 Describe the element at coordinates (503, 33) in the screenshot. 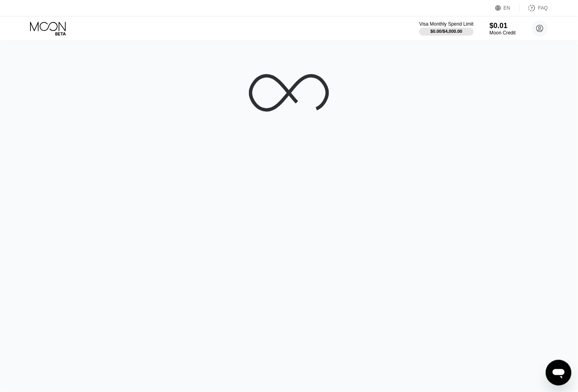

I see `div: Moon Credit` at that location.